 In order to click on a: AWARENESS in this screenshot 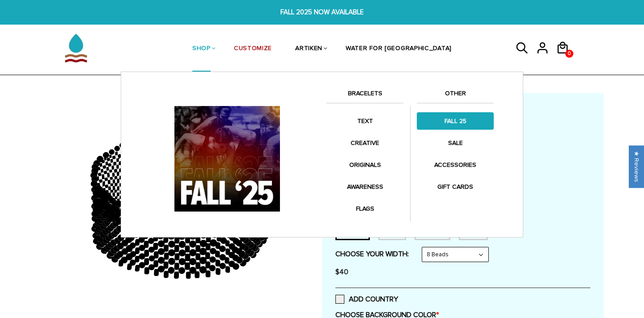, I will do `click(365, 187)`.